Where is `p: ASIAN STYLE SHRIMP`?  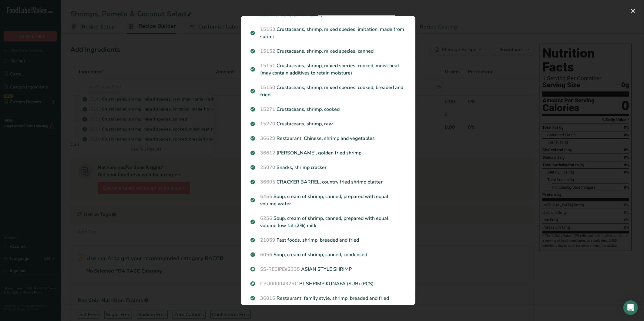
p: ASIAN STYLE SHRIMP is located at coordinates (328, 269).